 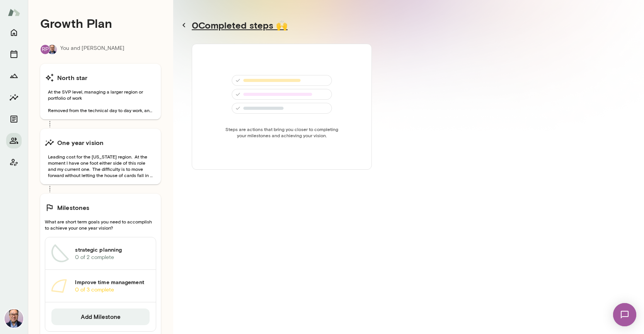 I want to click on button: Add Milestone, so click(x=101, y=316).